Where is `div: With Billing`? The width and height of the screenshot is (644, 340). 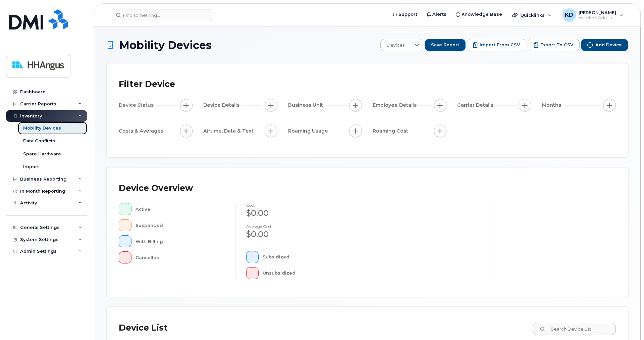 div: With Billing is located at coordinates (180, 241).